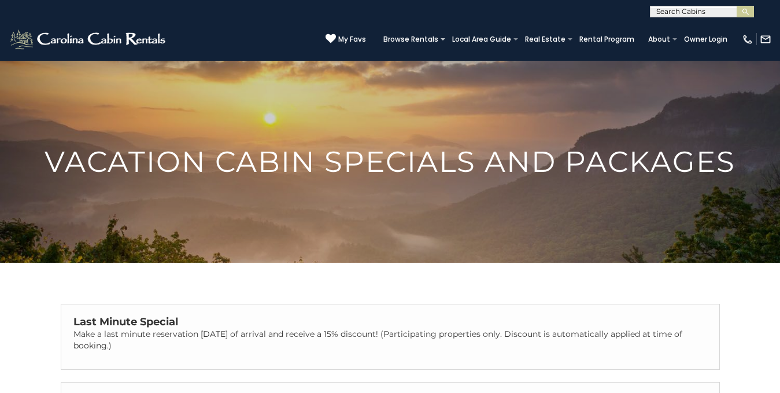 The width and height of the screenshot is (780, 393). What do you see at coordinates (705, 39) in the screenshot?
I see `a: Owner Login` at bounding box center [705, 39].